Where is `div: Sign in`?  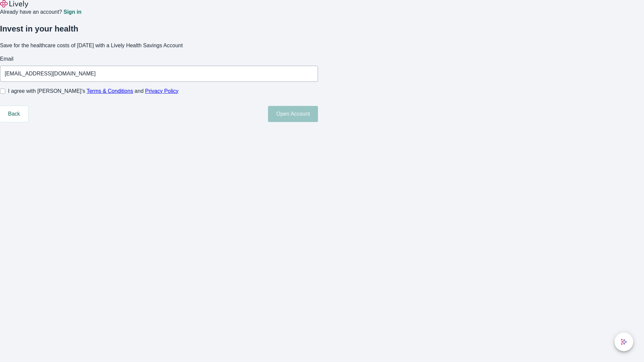 div: Sign in is located at coordinates (72, 12).